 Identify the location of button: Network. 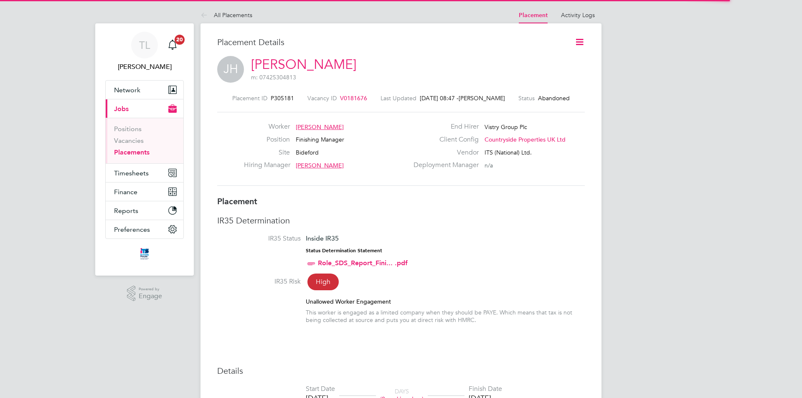
(145, 90).